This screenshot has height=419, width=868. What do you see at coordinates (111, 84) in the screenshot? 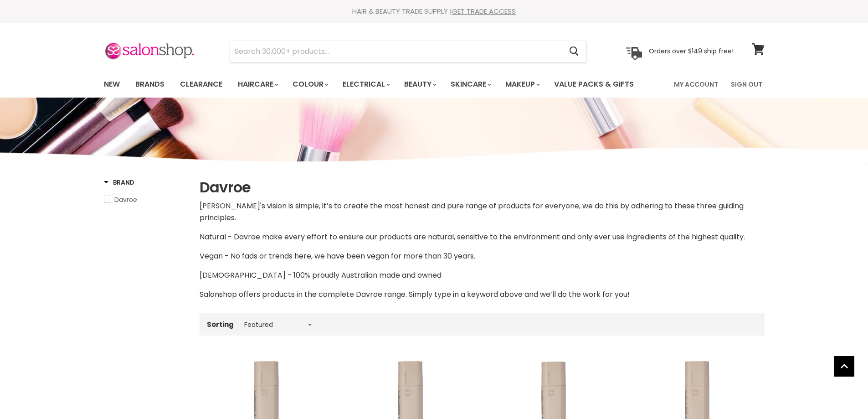
I see `a: New` at bounding box center [111, 84].